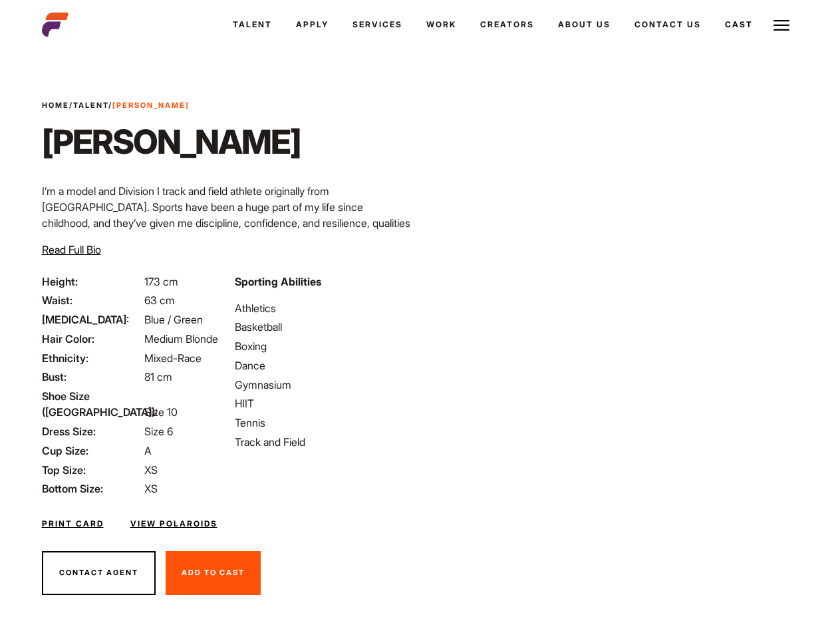 The image size is (840, 639). I want to click on span: Ethnicity:, so click(91, 358).